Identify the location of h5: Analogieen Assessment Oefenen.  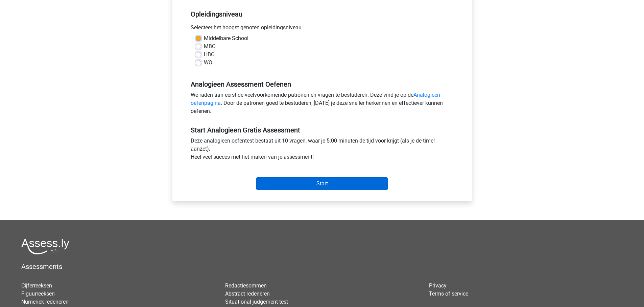
(322, 84).